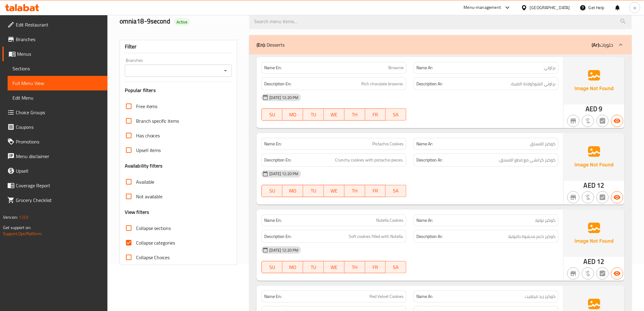 This screenshot has width=644, height=311. Describe the element at coordinates (59, 39) in the screenshot. I see `span: Branches` at that location.